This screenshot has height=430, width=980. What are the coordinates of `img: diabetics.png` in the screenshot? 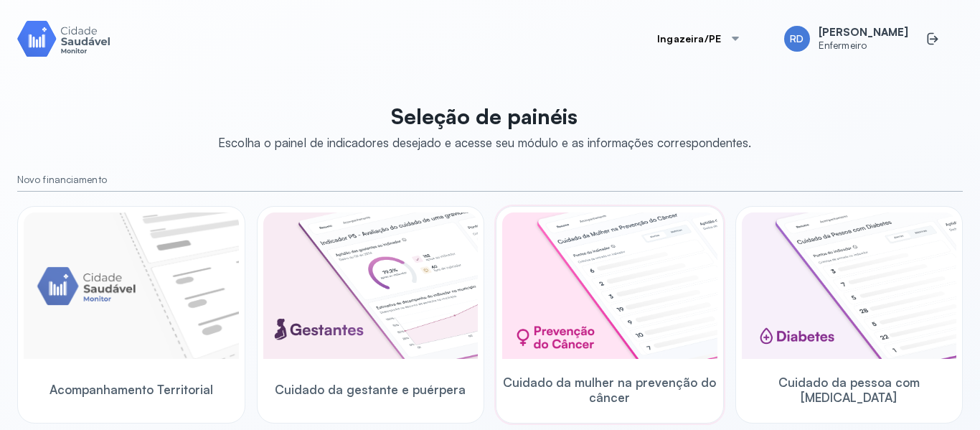 It's located at (849, 285).